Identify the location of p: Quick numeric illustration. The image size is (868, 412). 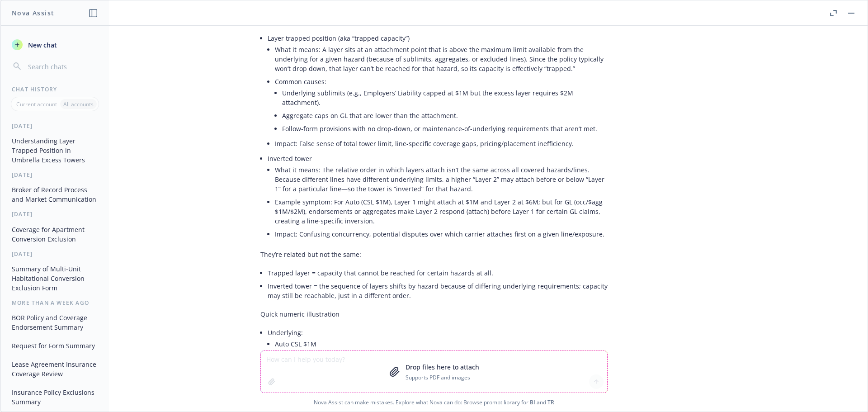
(434, 314).